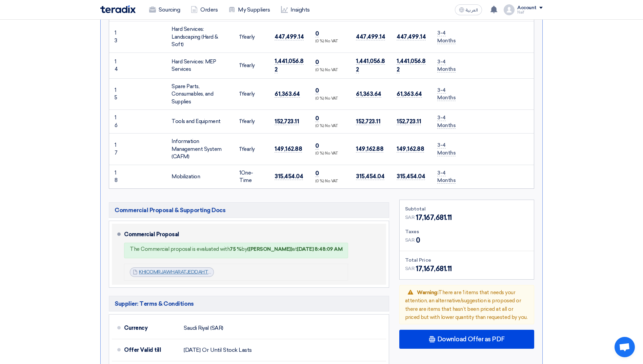  Describe the element at coordinates (467, 305) in the screenshot. I see `span: There are 1 items that needs your attention, an alternative/suggestion is proposed or there are i...` at that location.